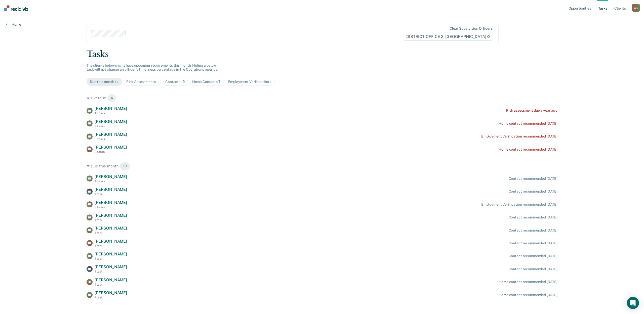 This screenshot has width=644, height=314. I want to click on div: Tasks, so click(322, 54).